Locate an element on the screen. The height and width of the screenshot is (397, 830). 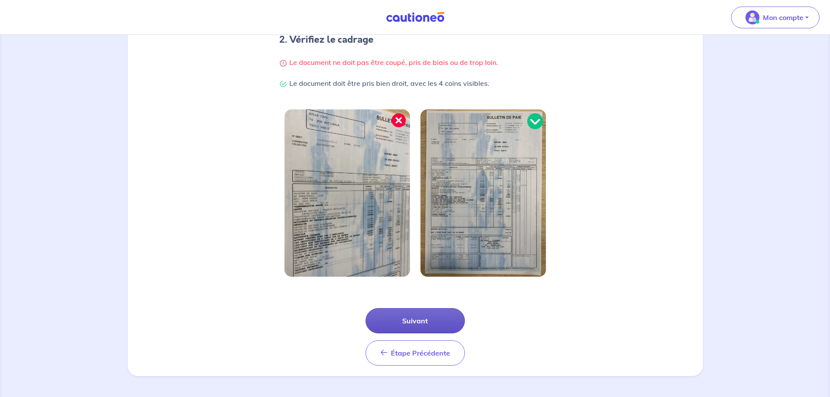
button: illu_account_valid_menu.svgMon compte is located at coordinates (775, 17).